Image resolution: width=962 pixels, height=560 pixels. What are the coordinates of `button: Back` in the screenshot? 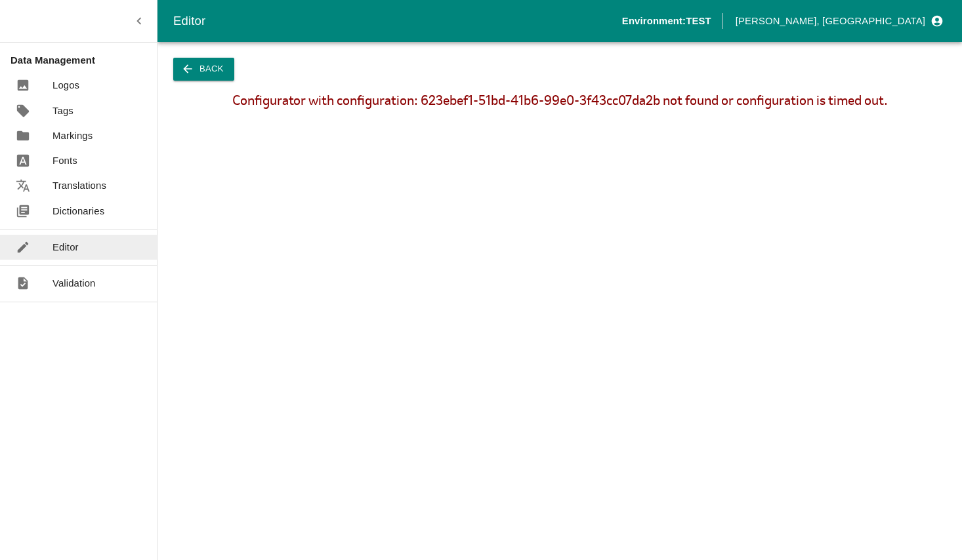 It's located at (203, 69).